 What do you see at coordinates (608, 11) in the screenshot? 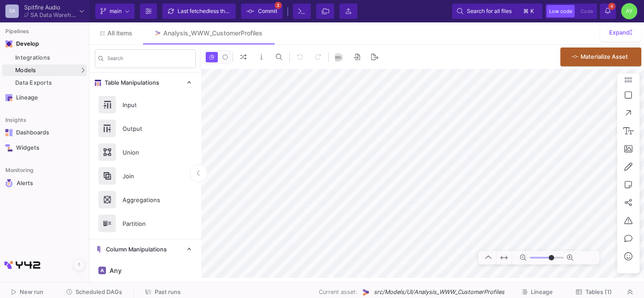
I see `button: 4` at bounding box center [608, 11].